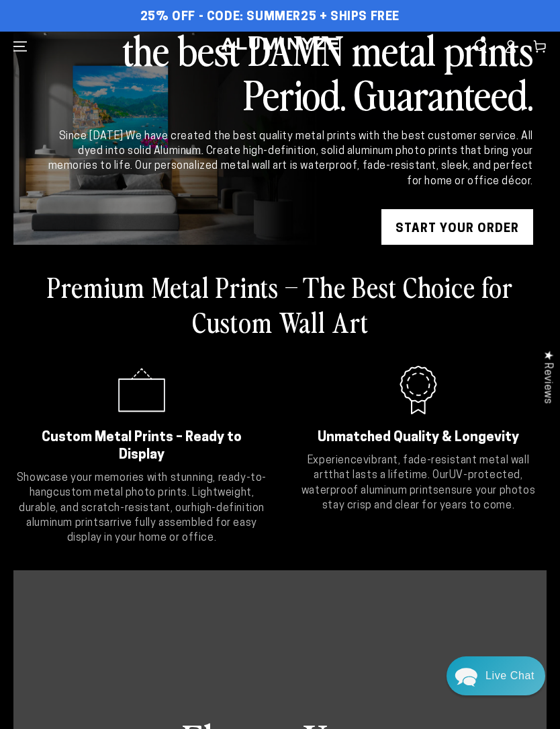 Image resolution: width=560 pixels, height=729 pixels. I want to click on div: Click to open Judge.me floating reviews tab, so click(547, 377).